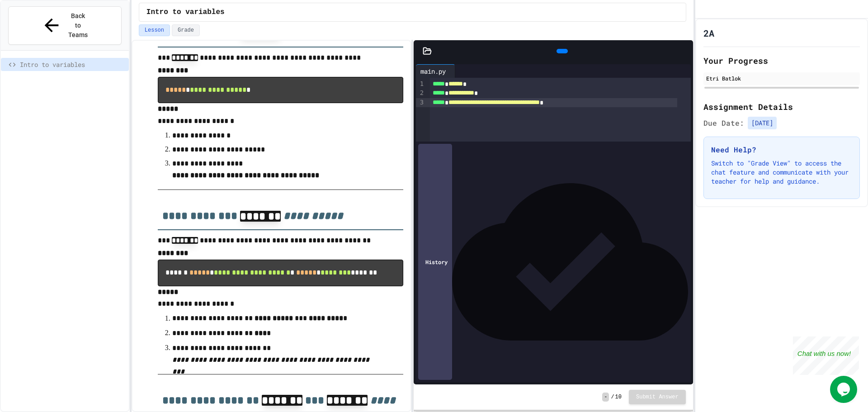  What do you see at coordinates (709, 33) in the screenshot?
I see `h1: 2A` at bounding box center [709, 33].